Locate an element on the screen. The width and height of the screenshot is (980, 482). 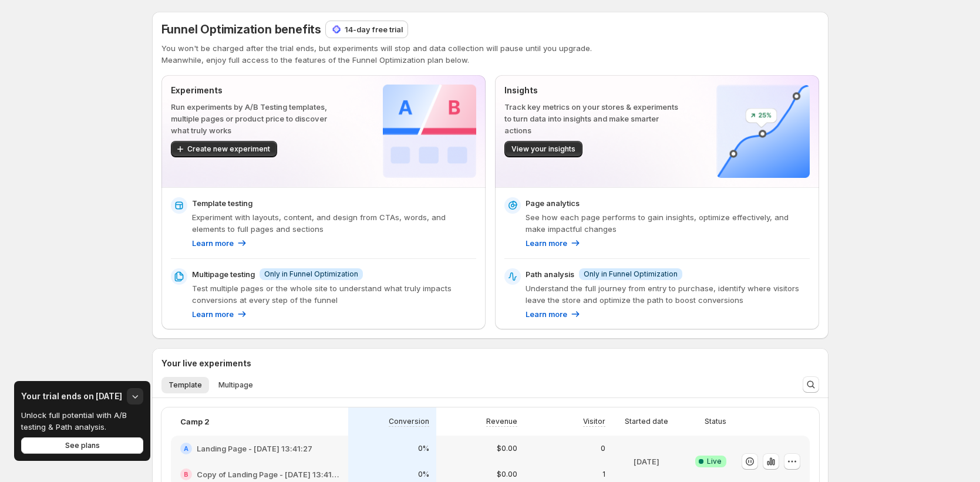
p: Path analysis is located at coordinates (549, 274).